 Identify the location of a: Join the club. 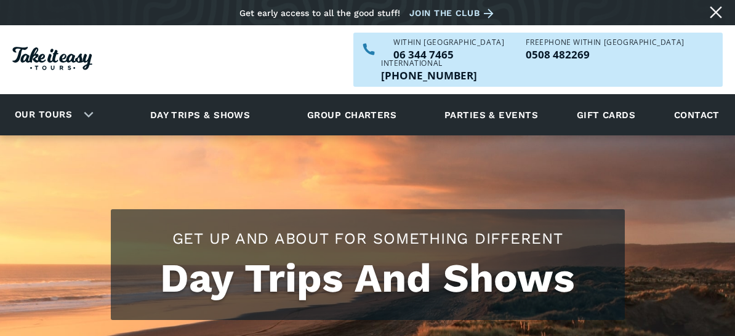
(454, 13).